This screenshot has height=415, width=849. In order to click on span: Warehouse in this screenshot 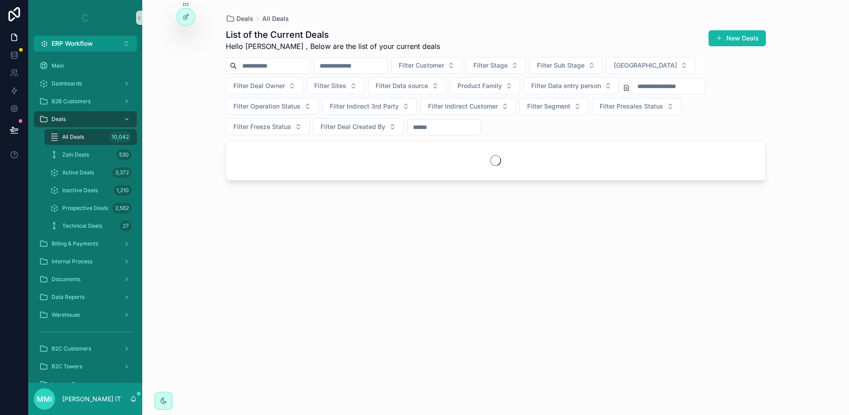, I will do `click(66, 315)`.